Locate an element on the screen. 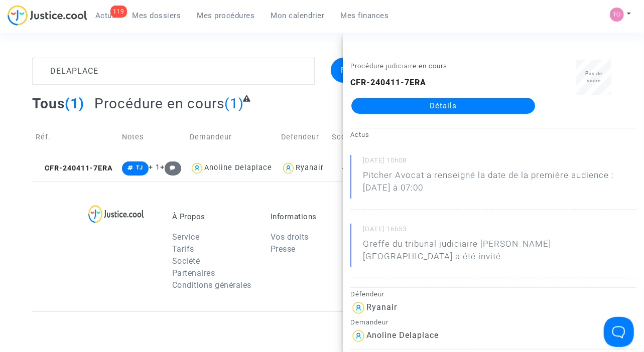  span: + 1 is located at coordinates (154, 167).